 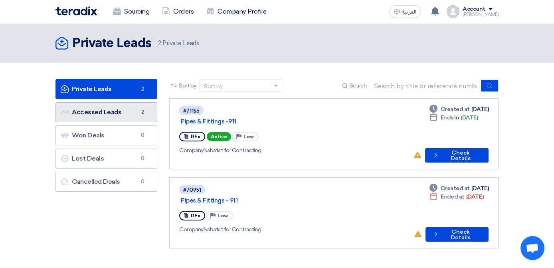 I want to click on h2: Private Leads, so click(x=112, y=44).